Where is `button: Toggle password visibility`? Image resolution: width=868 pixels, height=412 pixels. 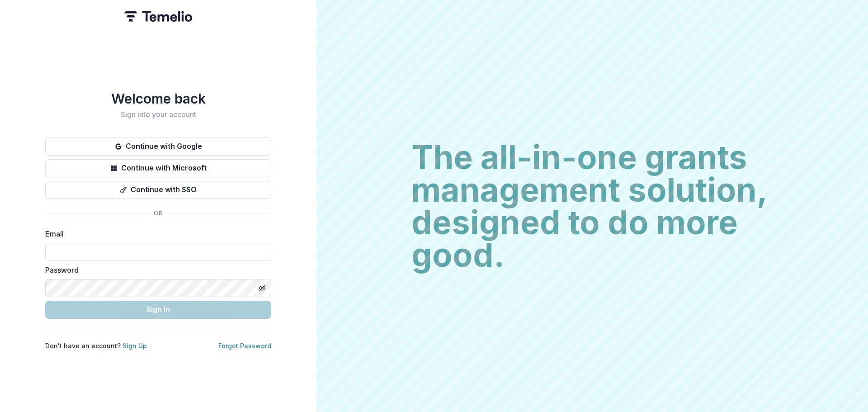
button: Toggle password visibility is located at coordinates (262, 288).